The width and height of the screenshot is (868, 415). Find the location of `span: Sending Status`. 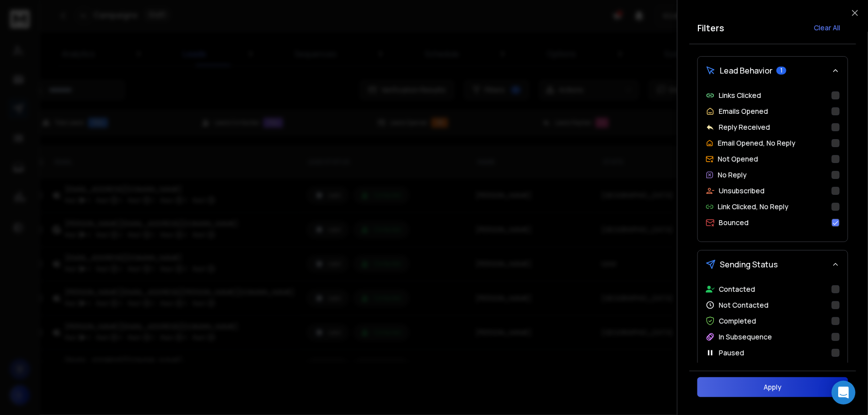

span: Sending Status is located at coordinates (749, 264).